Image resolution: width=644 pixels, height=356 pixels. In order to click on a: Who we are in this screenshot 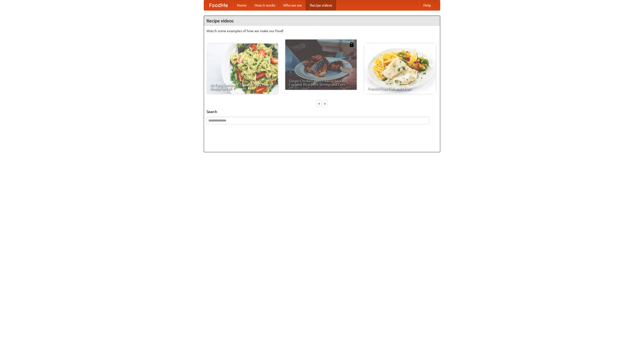, I will do `click(292, 5)`.